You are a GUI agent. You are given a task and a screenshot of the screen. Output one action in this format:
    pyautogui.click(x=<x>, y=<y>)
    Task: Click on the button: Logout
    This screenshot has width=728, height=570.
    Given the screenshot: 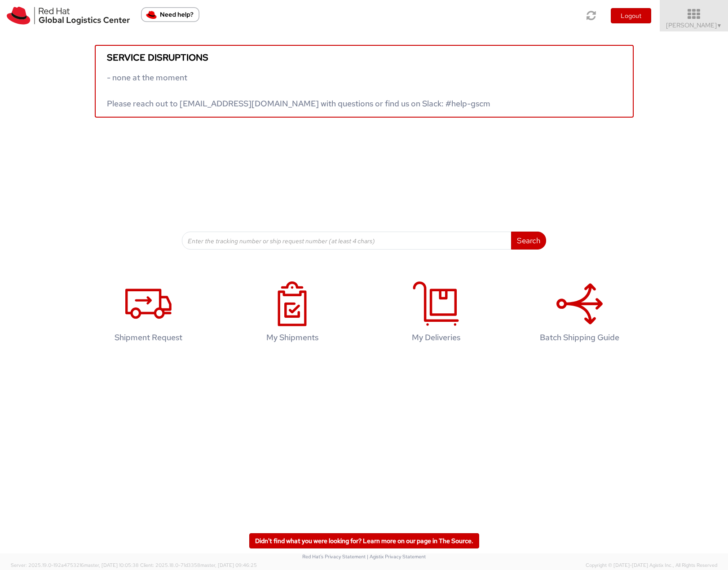 What is the action you would take?
    pyautogui.click(x=630, y=16)
    